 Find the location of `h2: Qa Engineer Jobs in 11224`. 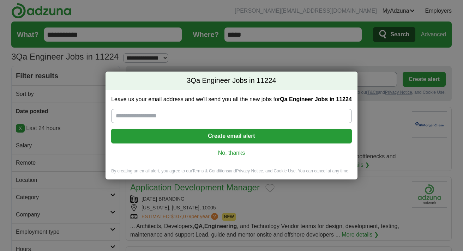

h2: Qa Engineer Jobs in 11224 is located at coordinates (231, 81).